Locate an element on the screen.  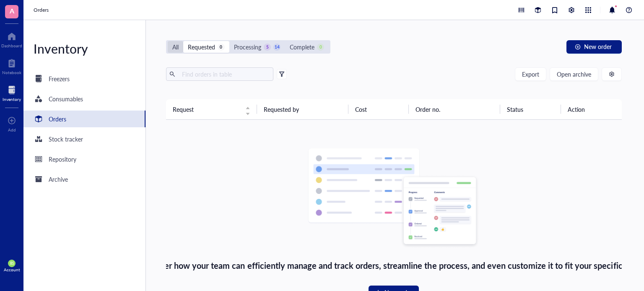
div: Consumables is located at coordinates (66, 99).